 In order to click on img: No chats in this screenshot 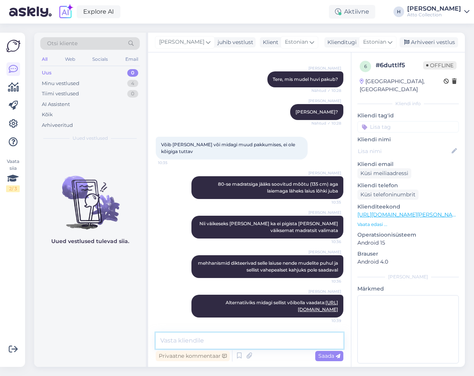, I will do `click(90, 196)`.